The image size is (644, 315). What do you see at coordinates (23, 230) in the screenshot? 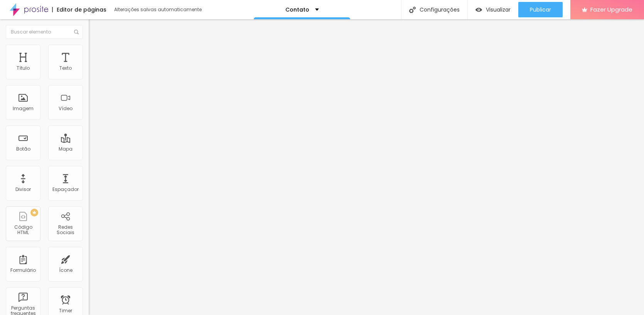
I see `div: Código HTML` at bounding box center [23, 230].